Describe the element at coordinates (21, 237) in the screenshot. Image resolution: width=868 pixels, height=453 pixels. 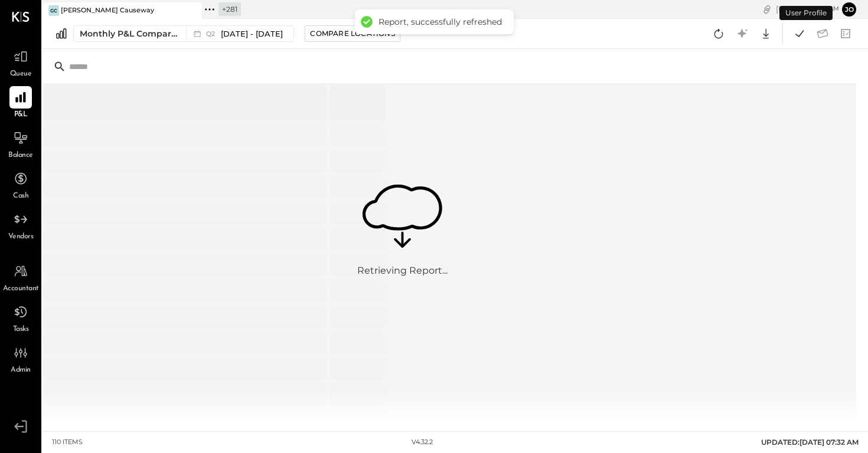
I see `span: Vendors` at that location.